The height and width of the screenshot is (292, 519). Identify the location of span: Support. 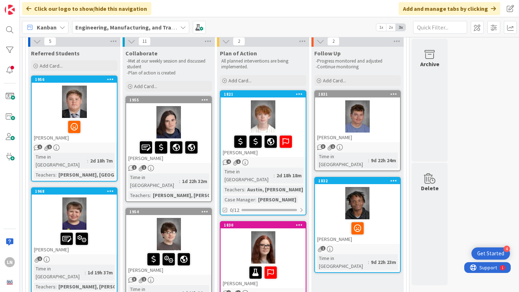
(24, 5).